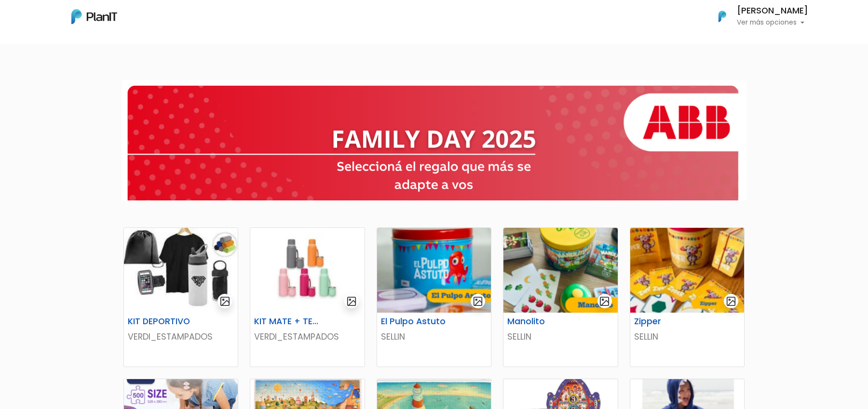  I want to click on a: gallery-light Zipper SELLIN, so click(687, 297).